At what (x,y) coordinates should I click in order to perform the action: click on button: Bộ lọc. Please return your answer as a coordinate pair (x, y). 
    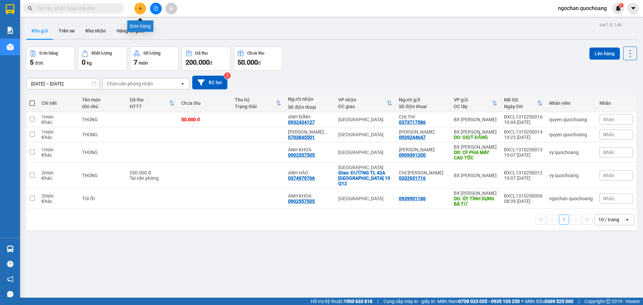
    Looking at the image, I should click on (210, 82).